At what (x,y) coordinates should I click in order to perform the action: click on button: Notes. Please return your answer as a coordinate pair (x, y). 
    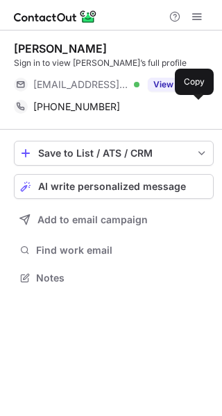
    Looking at the image, I should click on (114, 278).